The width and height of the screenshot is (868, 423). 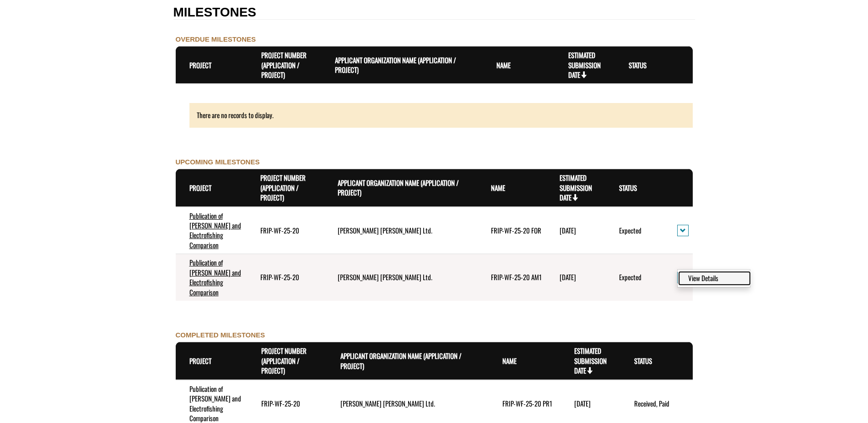 I want to click on td: 10/31/2025, so click(x=576, y=278).